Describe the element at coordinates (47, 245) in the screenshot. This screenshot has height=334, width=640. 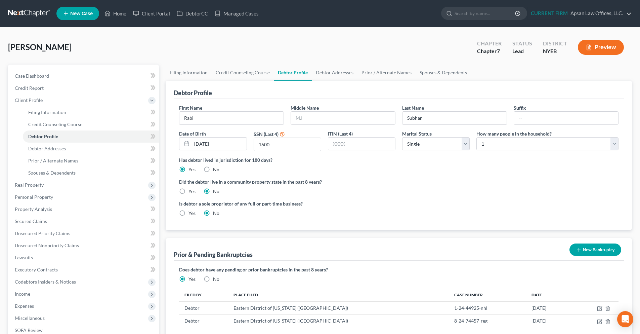
I see `span: Unsecured Nonpriority Claims` at that location.